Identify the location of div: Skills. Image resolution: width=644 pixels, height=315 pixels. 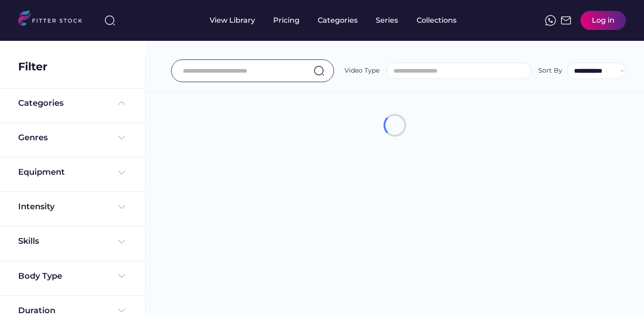
(30, 241).